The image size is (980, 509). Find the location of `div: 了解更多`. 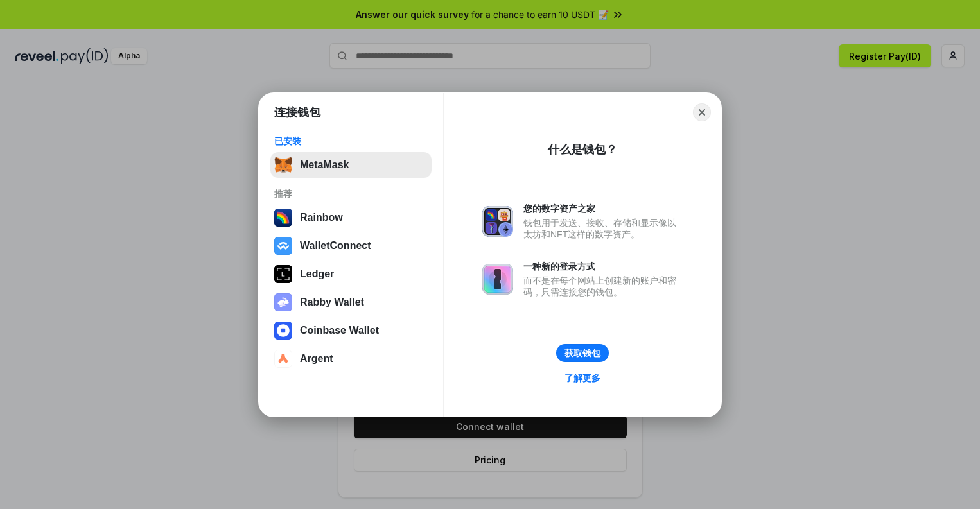

div: 了解更多 is located at coordinates (582, 378).